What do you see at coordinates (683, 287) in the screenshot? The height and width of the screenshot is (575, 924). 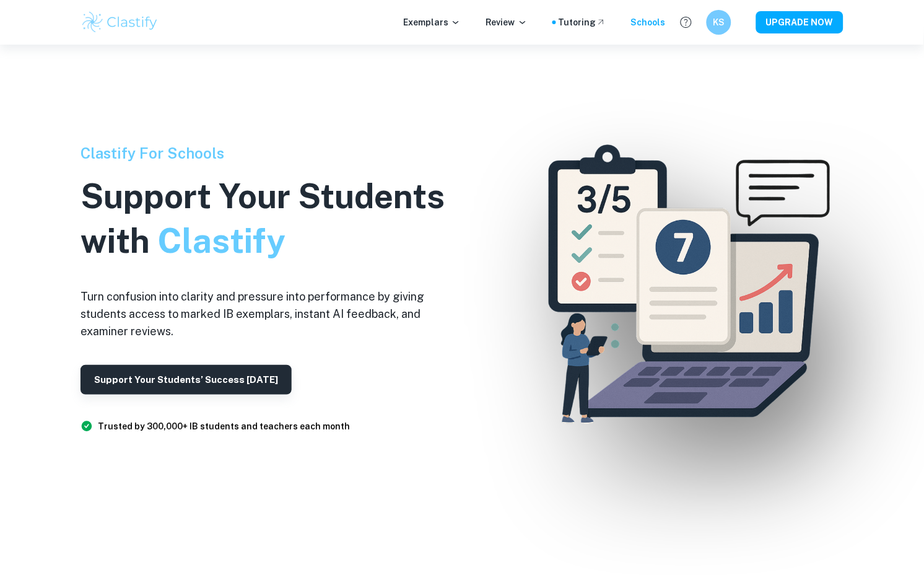 I see `img: Clastify For Schools Hero` at bounding box center [683, 287].